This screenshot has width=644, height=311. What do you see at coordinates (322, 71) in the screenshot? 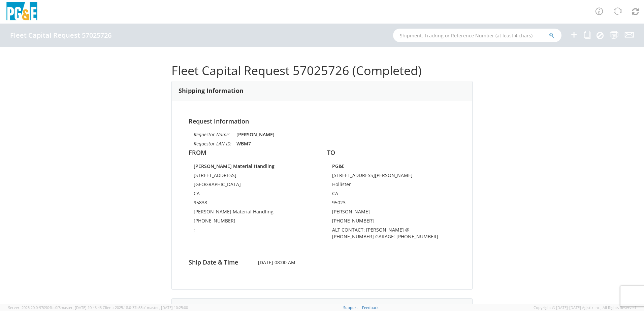
I see `h1: Fleet Capital Request 57025726 (Completed)` at bounding box center [322, 71].